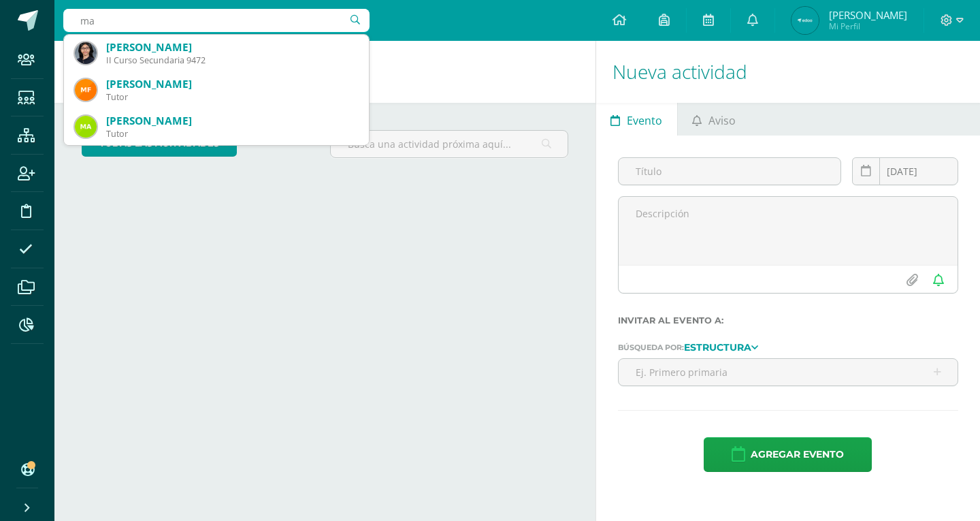  Describe the element at coordinates (788, 454) in the screenshot. I see `button: Agregar evento` at that location.